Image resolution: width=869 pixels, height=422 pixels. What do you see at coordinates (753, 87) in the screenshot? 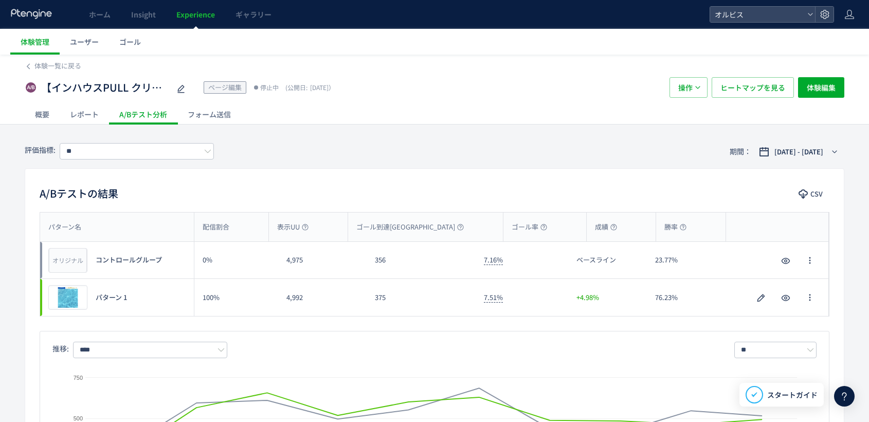
I see `span: ヒートマップを見る` at bounding box center [753, 87].